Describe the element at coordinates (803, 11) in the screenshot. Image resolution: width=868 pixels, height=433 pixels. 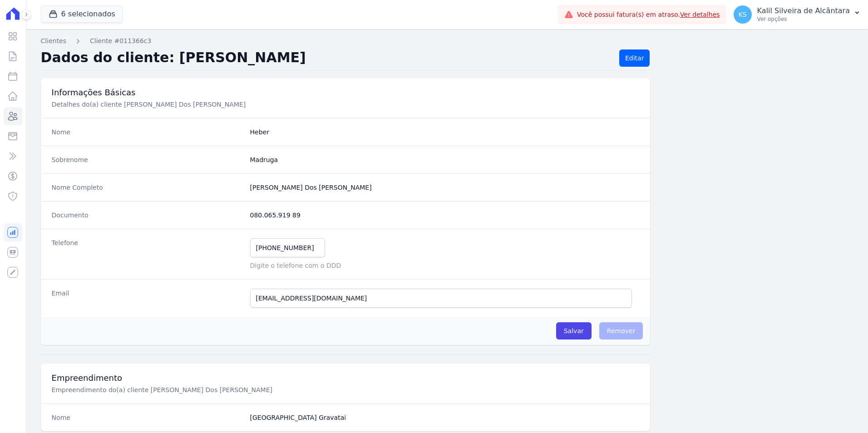
I see `p: Kalil Silveira de Alcântara` at that location.